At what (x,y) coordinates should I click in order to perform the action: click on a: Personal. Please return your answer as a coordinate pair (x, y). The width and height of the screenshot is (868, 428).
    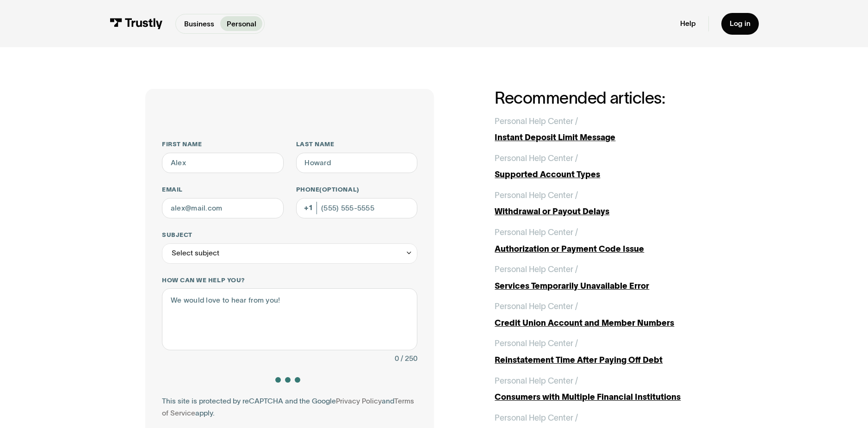
    Looking at the image, I should click on (241, 24).